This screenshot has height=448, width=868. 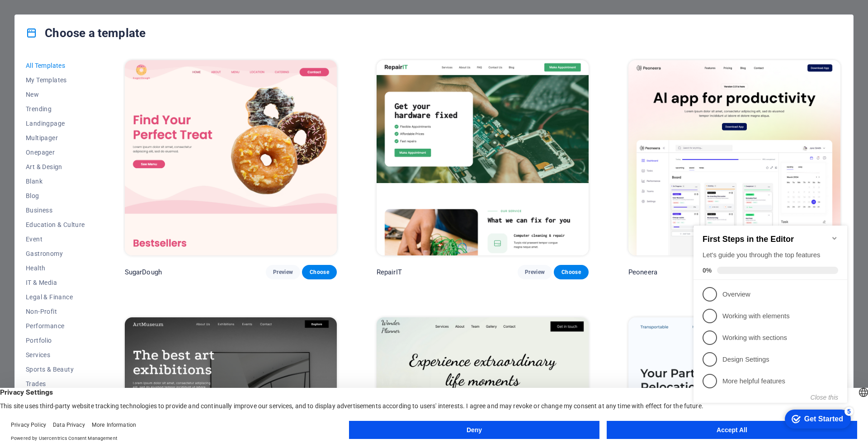 What do you see at coordinates (55, 167) in the screenshot?
I see `span: Art & Design` at bounding box center [55, 167].